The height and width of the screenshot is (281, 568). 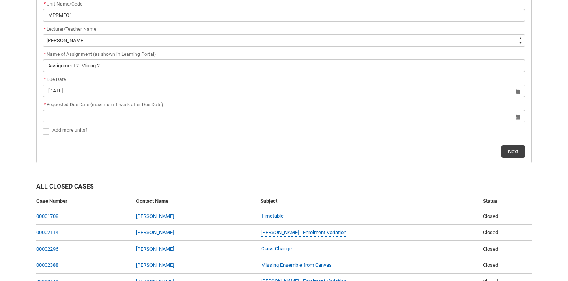 I want to click on a: 00002296, so click(x=47, y=249).